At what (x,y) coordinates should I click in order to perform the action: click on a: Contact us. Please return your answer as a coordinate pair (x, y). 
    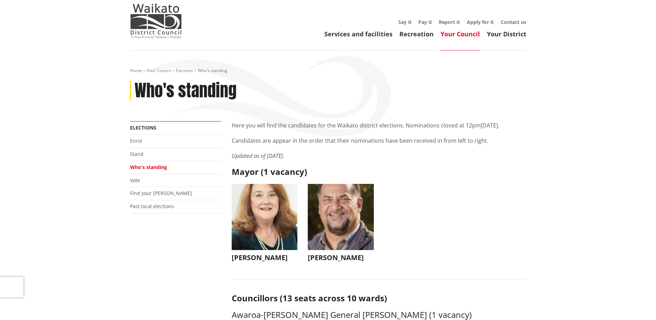
    Looking at the image, I should click on (514, 22).